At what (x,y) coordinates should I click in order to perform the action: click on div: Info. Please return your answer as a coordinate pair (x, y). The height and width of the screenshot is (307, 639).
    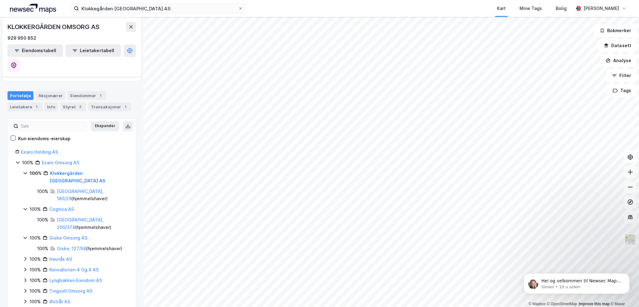
    Looking at the image, I should click on (51, 107).